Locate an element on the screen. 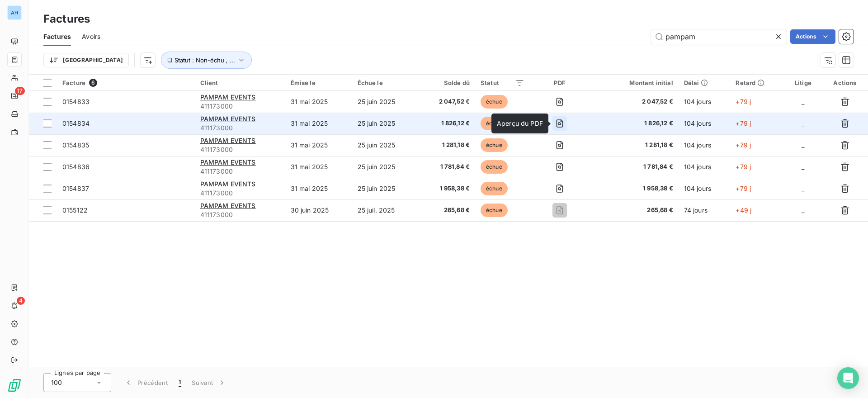 This screenshot has height=398, width=868. div: Émise le is located at coordinates (319, 82).